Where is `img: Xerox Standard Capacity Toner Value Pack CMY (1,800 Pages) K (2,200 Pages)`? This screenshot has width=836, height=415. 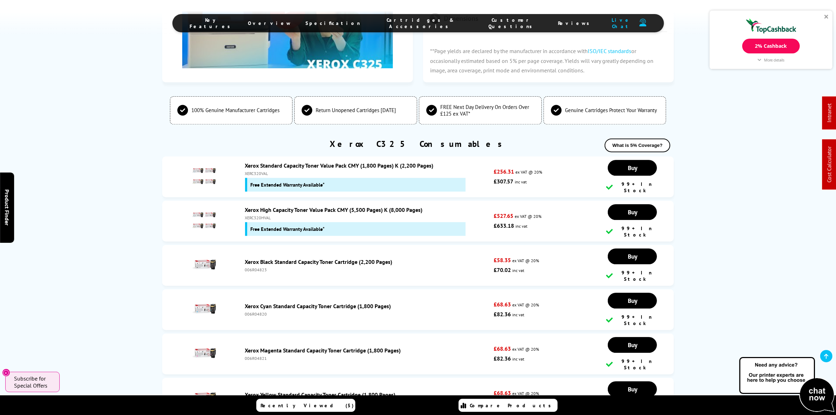
img: Xerox Standard Capacity Toner Value Pack CMY (1,800 Pages) K (2,200 Pages) is located at coordinates (204, 176).